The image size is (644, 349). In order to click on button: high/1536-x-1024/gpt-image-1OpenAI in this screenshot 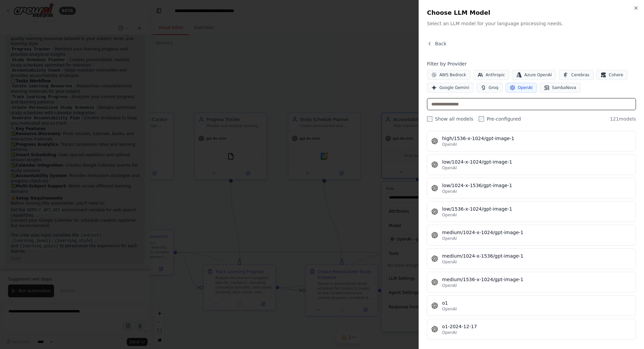, I will do `click(532, 141)`.